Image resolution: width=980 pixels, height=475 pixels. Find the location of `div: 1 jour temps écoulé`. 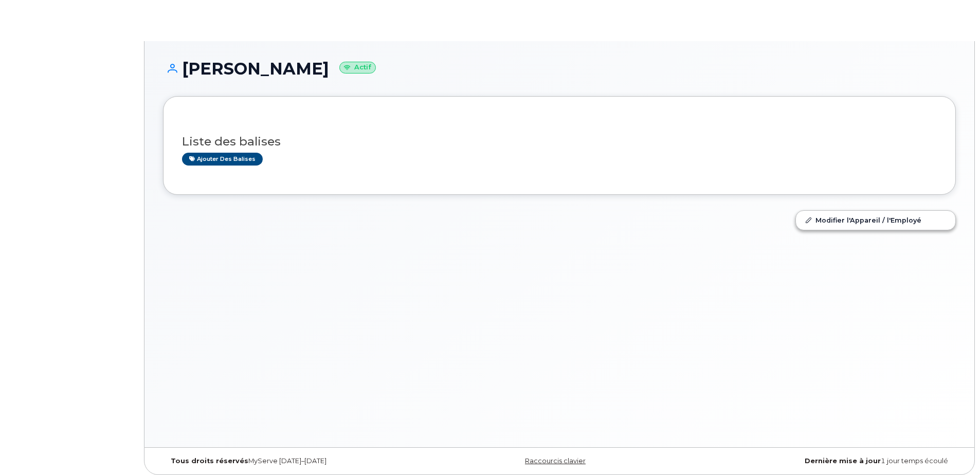

div: 1 jour temps écoulé is located at coordinates (824, 461).